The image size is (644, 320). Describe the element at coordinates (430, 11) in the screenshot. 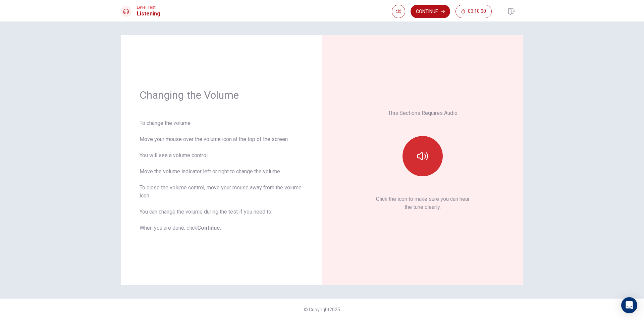

I see `button: Continue` at that location.